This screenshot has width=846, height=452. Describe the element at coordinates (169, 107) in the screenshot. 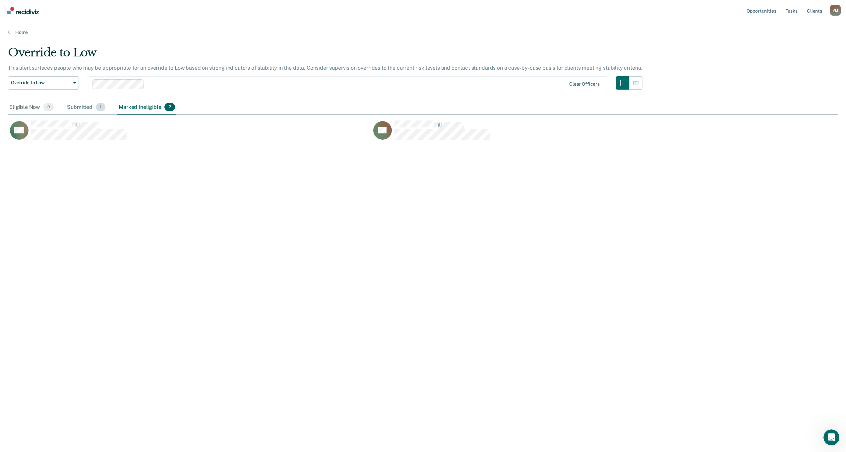

I see `span: 2` at that location.